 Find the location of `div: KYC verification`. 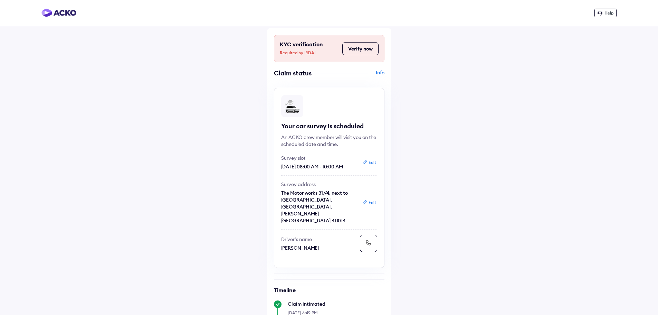

div: KYC verification is located at coordinates (309, 48).